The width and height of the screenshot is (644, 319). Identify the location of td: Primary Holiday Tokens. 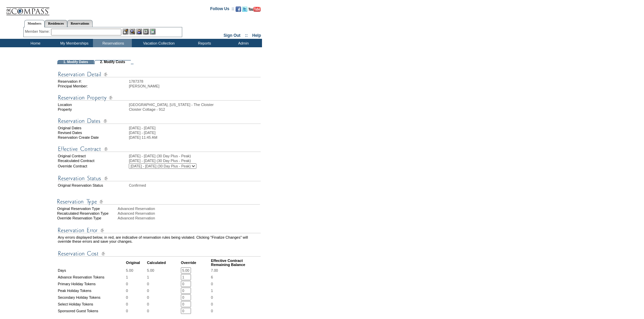
(92, 284).